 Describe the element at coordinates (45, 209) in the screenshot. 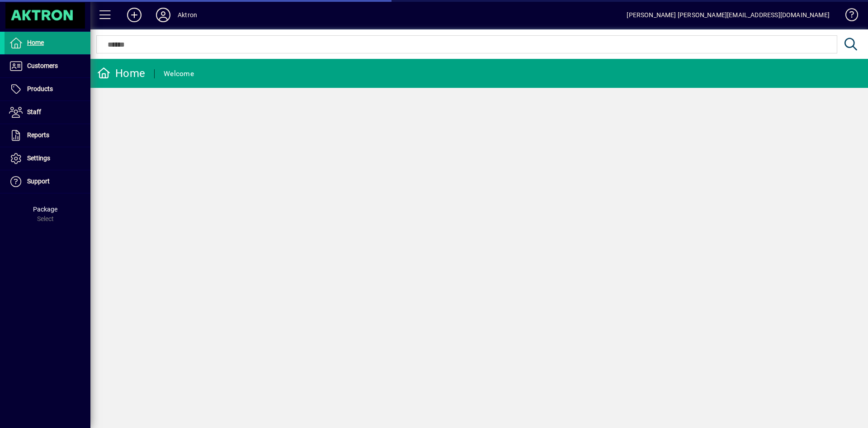

I see `span: Package` at that location.